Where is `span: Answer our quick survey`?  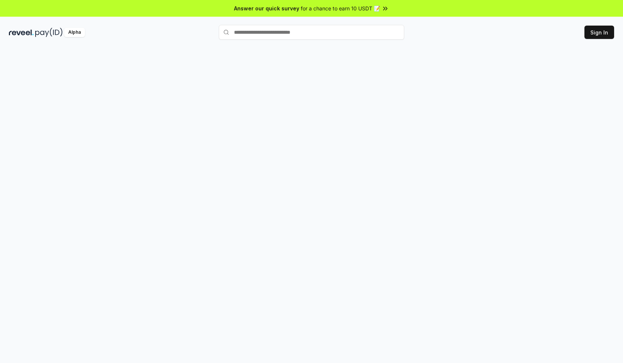 span: Answer our quick survey is located at coordinates (266, 8).